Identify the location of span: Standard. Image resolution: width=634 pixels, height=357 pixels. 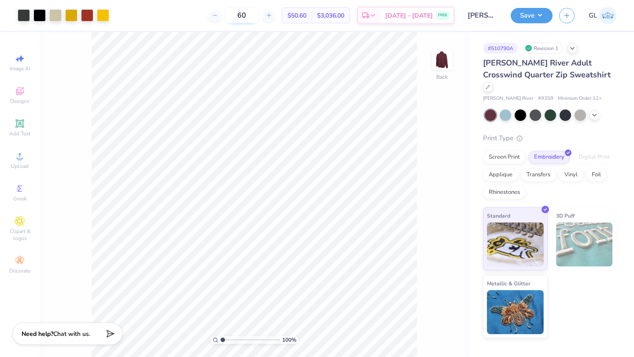
(498, 216).